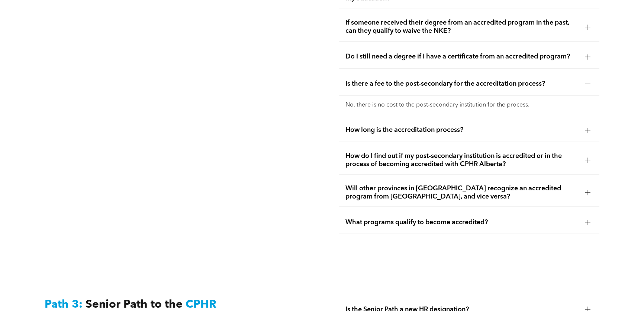  I want to click on span: Path 3:, so click(64, 304).